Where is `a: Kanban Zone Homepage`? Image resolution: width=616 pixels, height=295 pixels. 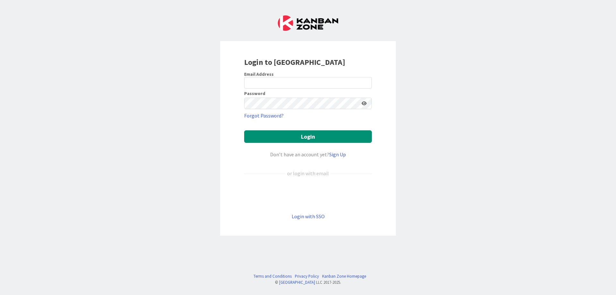
a: Kanban Zone Homepage is located at coordinates (344, 276).